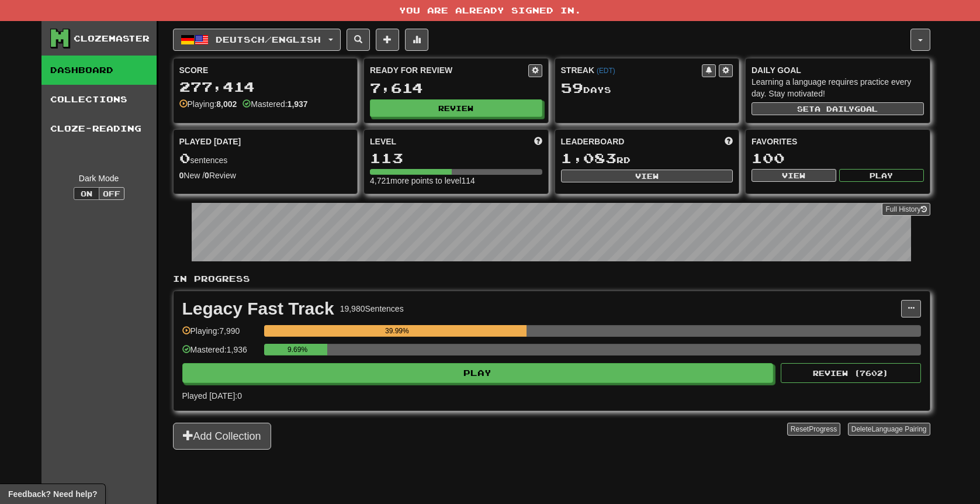 This screenshot has height=504, width=980. Describe the element at coordinates (851, 373) in the screenshot. I see `button: Review (7602)` at that location.